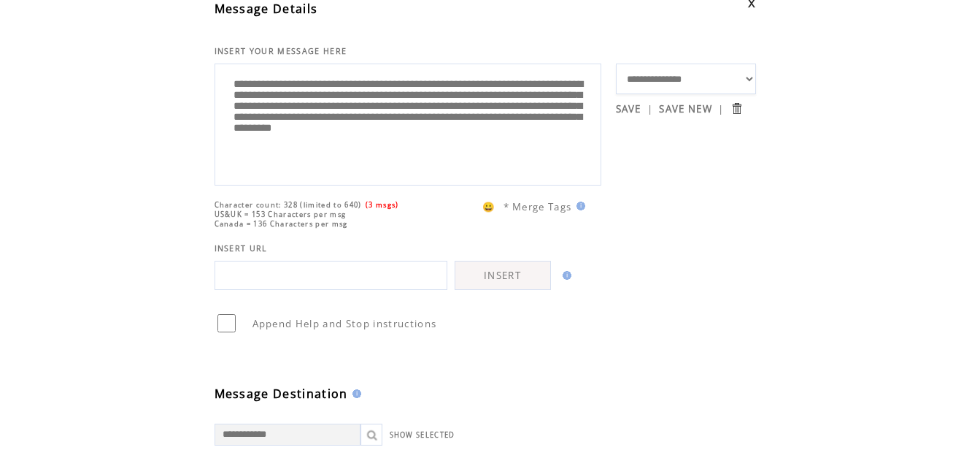  What do you see at coordinates (266, 9) in the screenshot?
I see `span: Message Details` at bounding box center [266, 9].